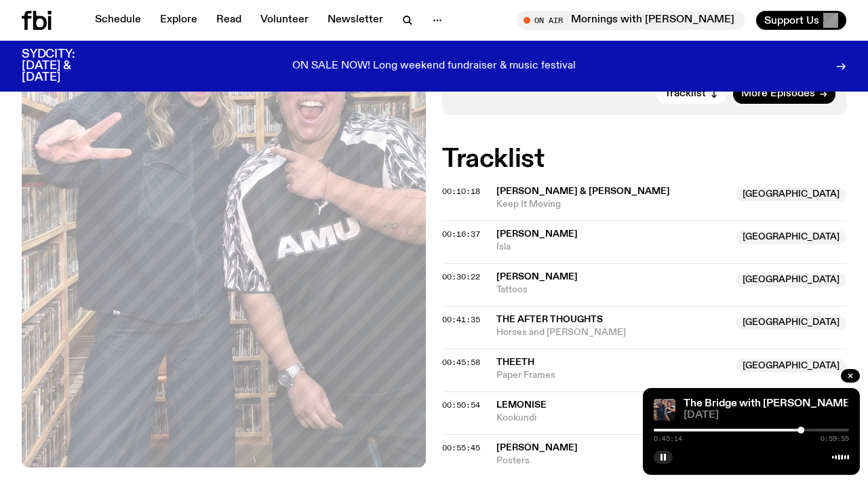  What do you see at coordinates (612, 290) in the screenshot?
I see `span: Tattoos` at bounding box center [612, 290].